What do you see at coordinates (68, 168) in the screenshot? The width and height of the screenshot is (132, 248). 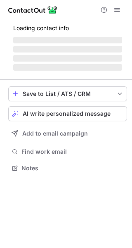 I see `button: Notes` at bounding box center [68, 168].